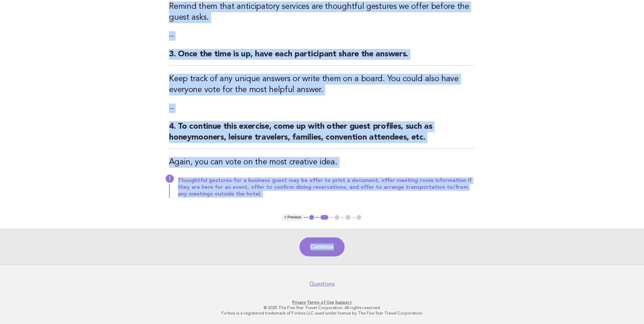 The image size is (644, 324). What do you see at coordinates (322, 135) in the screenshot?
I see `h2: 4. To continue this exercise, come up with other guest profiles, such as honeymooners, leisure tr...` at bounding box center [322, 135].